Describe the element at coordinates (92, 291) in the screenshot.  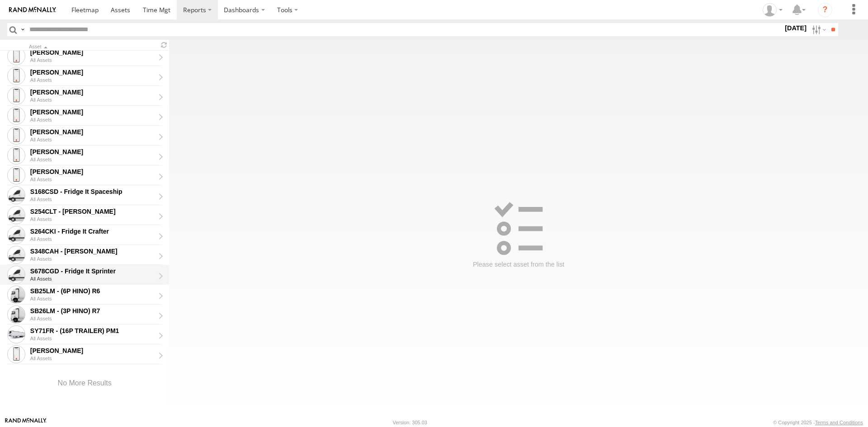
I see `div: SB25LM - (6P HINO) R6 - Click to view sensor readings` at that location.